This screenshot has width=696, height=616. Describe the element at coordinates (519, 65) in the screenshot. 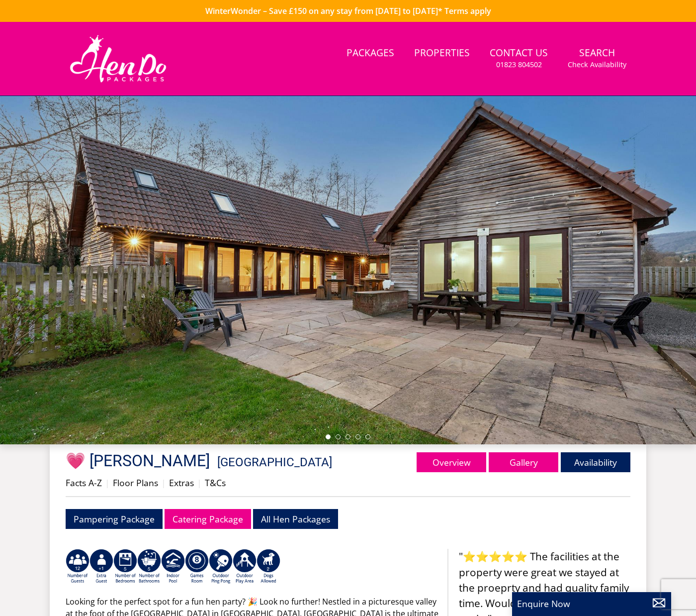

I see `small: 01823 804502` at that location.